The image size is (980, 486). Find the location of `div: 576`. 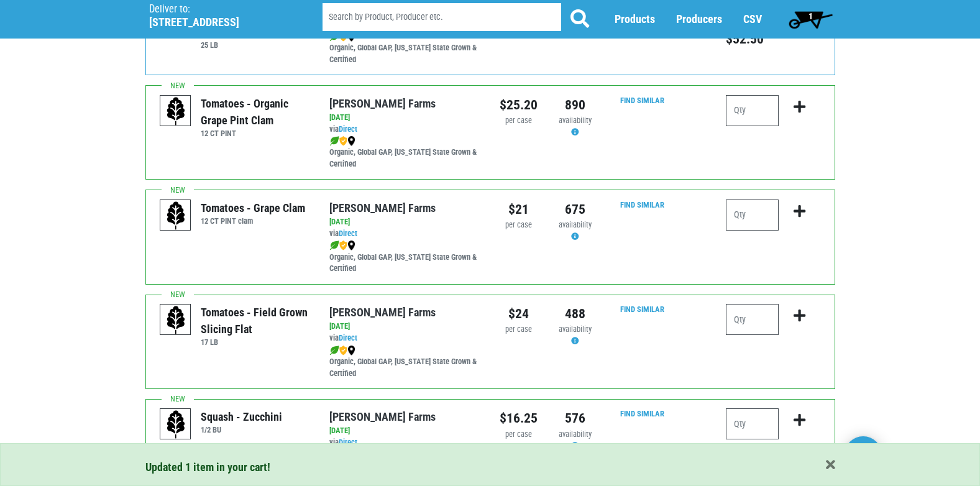

div: 576 is located at coordinates (574, 418).